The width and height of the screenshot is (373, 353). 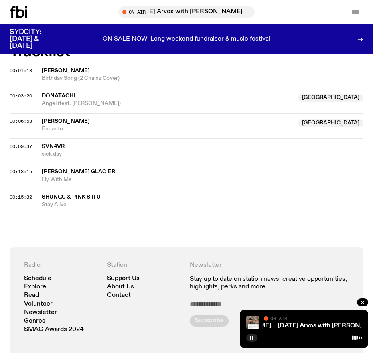 I want to click on p: ON SALE NOW! Long weekend fundraiser & music festival, so click(x=187, y=39).